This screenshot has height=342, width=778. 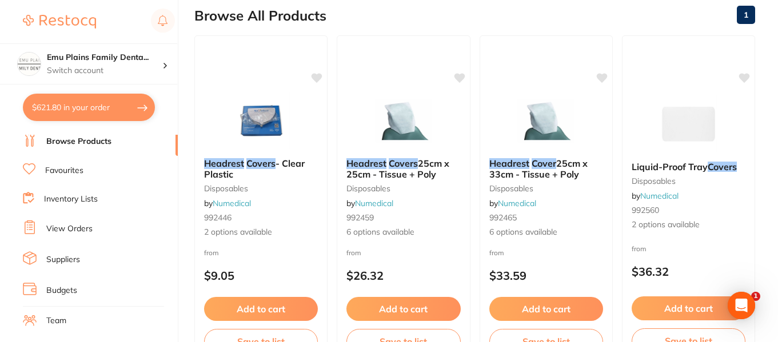 What do you see at coordinates (503, 218) in the screenshot?
I see `span: 992465` at bounding box center [503, 218].